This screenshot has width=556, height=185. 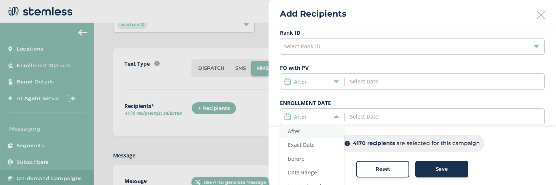 What do you see at coordinates (412, 103) in the screenshot?
I see `label: ENROLLMENT DATE` at bounding box center [412, 103].